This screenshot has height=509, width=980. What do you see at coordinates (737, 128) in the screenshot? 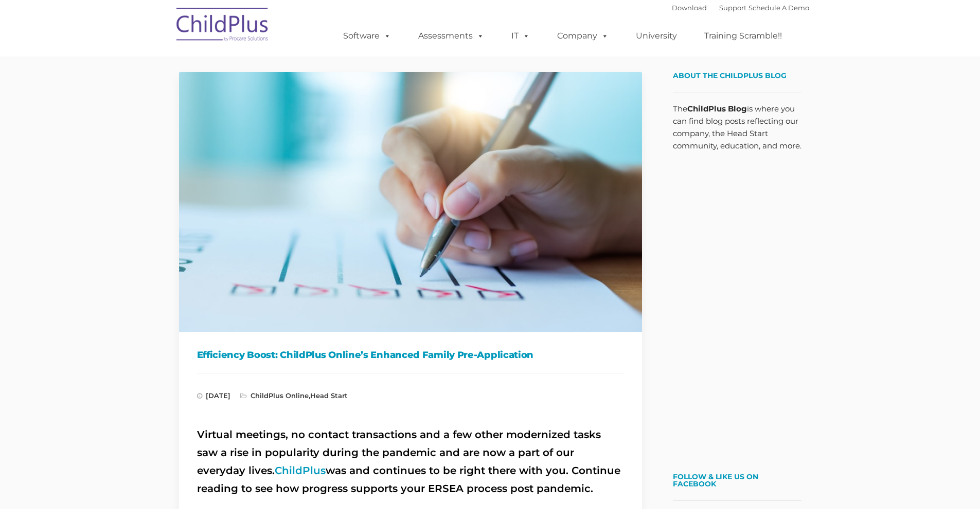
I see `p: The is where you can find blog posts reflecting our company, the Head Start community, education,...` at bounding box center [737, 128].